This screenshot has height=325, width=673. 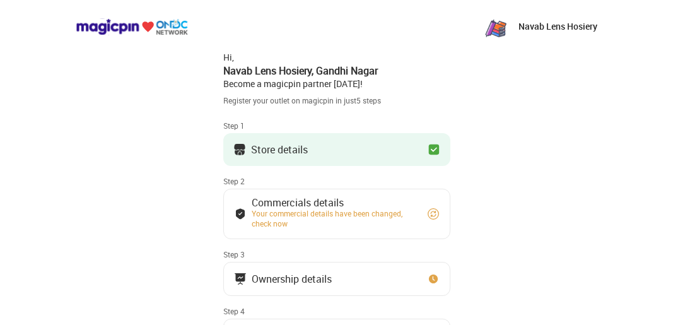 I want to click on div: Step 3, so click(x=337, y=254).